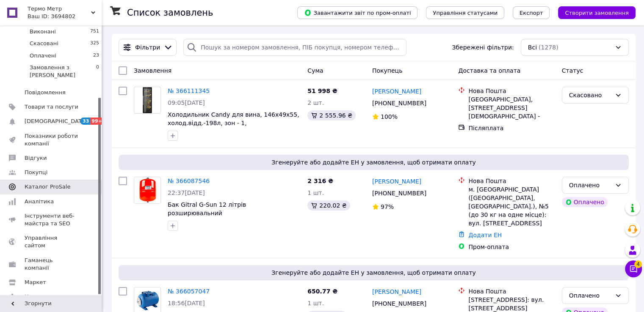 The image size is (644, 312). I want to click on span: Cума, so click(315, 70).